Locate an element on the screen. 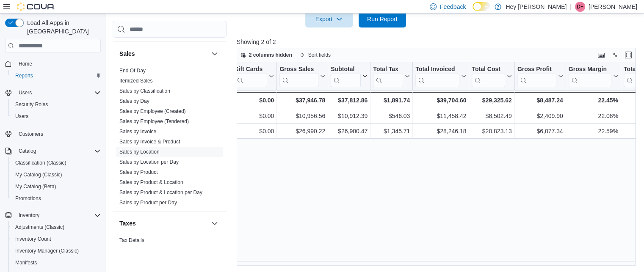 The height and width of the screenshot is (272, 644). div: Total Tax is located at coordinates (388, 76).